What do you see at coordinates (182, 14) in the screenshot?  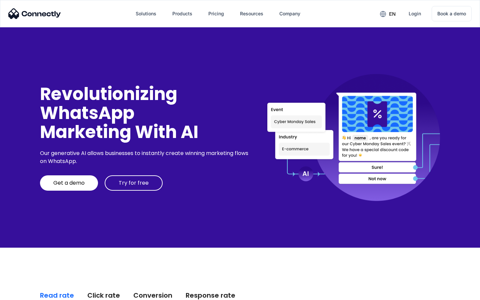 I see `div: Products` at bounding box center [182, 14].